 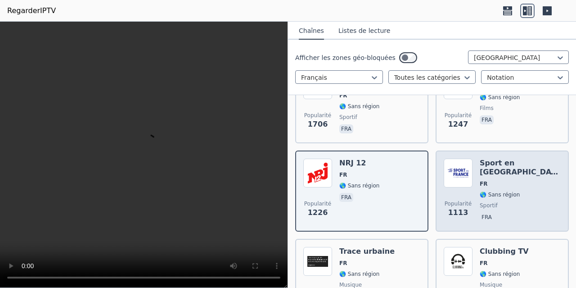 What do you see at coordinates (367, 251) in the screenshot?
I see `font: Trace urbaine` at bounding box center [367, 251].